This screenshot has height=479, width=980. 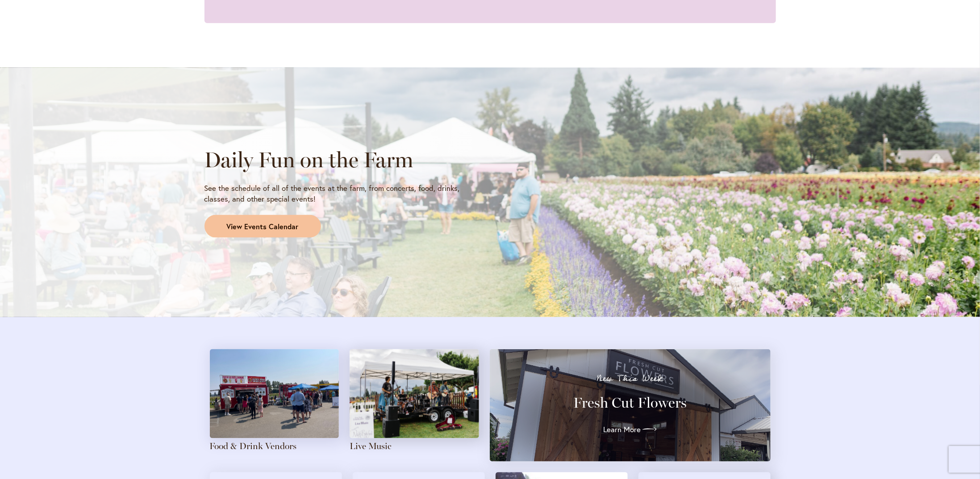 I want to click on h2: Daily Fun on the Farm, so click(x=344, y=160).